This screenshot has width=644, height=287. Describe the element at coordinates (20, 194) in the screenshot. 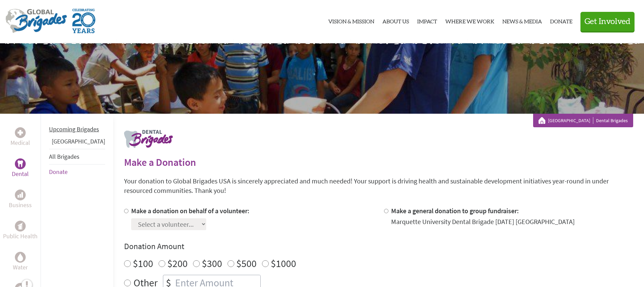

I see `img: Business` at that location.